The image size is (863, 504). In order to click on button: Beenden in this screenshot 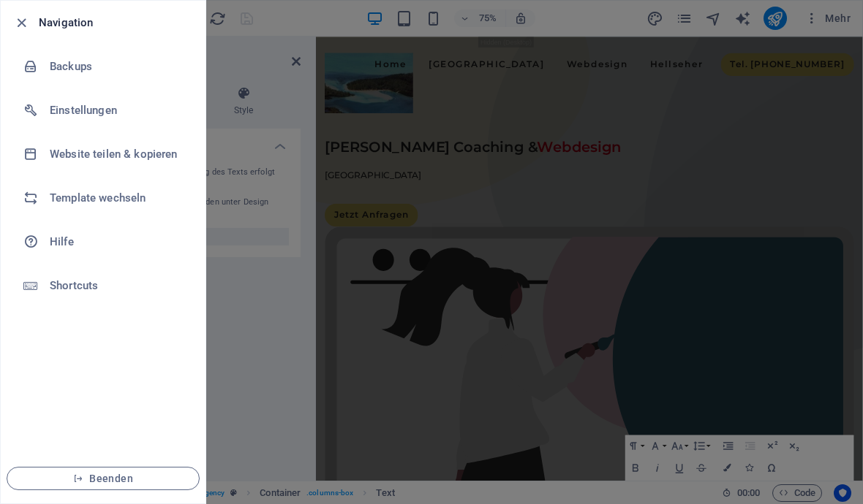, I will do `click(103, 479)`.